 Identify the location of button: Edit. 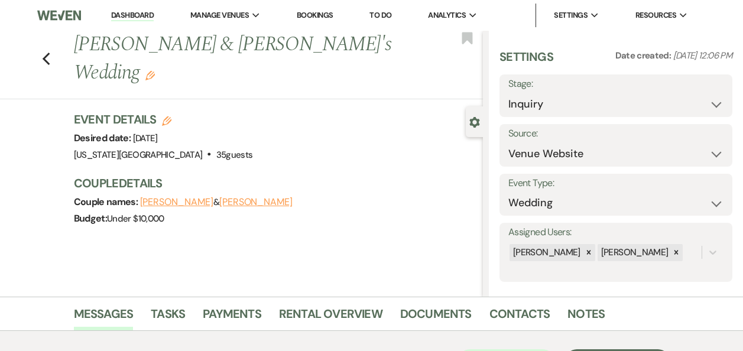
(150, 75).